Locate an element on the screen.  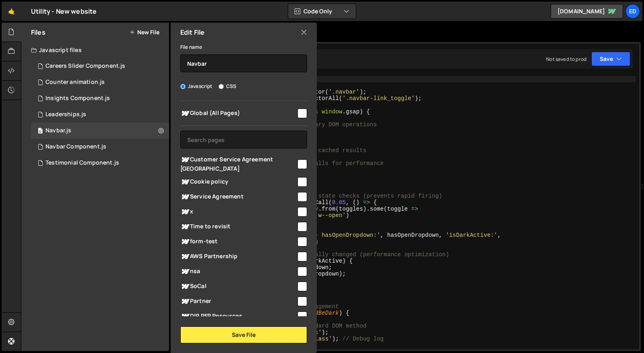
div: 16434/44513.js is located at coordinates (100, 98).